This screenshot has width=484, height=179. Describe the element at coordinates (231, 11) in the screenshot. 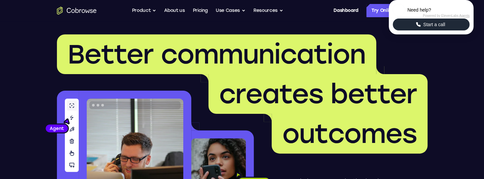

I see `button: Use Cases` at that location.